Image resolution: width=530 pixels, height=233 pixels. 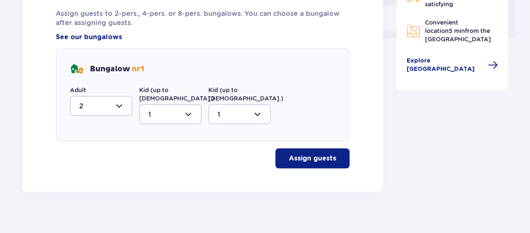 What do you see at coordinates (77, 69) in the screenshot?
I see `img: bungalows Icon` at bounding box center [77, 69].